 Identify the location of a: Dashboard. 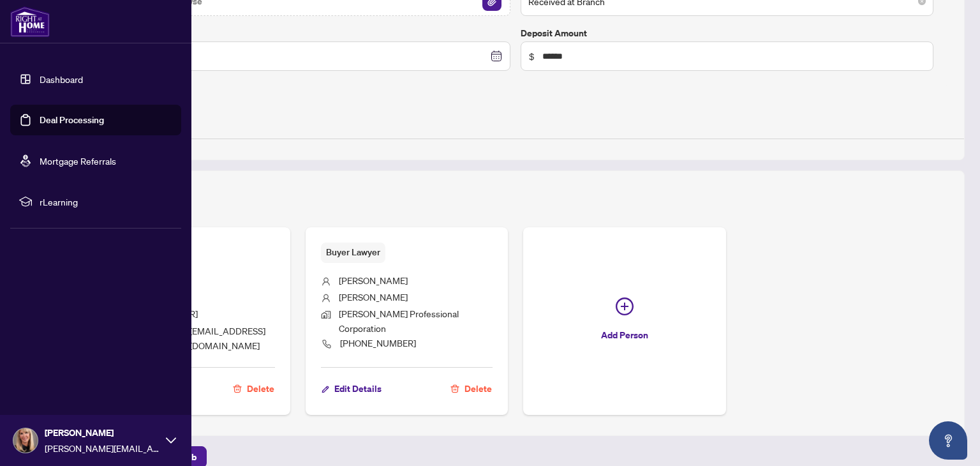
(61, 79).